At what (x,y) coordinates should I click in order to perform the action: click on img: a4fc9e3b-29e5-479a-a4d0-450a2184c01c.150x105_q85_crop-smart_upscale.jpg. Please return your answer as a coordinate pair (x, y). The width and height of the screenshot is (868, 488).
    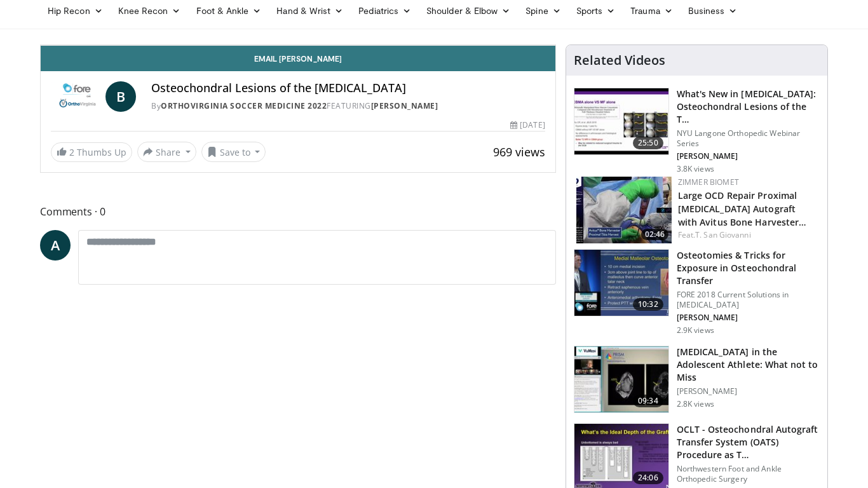
    Looking at the image, I should click on (624, 209).